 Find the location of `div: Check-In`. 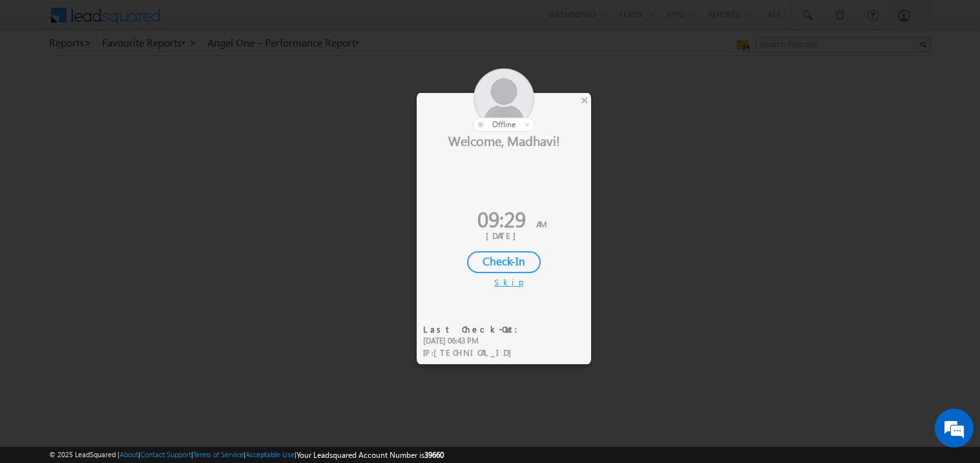

div: Check-In is located at coordinates (504, 262).